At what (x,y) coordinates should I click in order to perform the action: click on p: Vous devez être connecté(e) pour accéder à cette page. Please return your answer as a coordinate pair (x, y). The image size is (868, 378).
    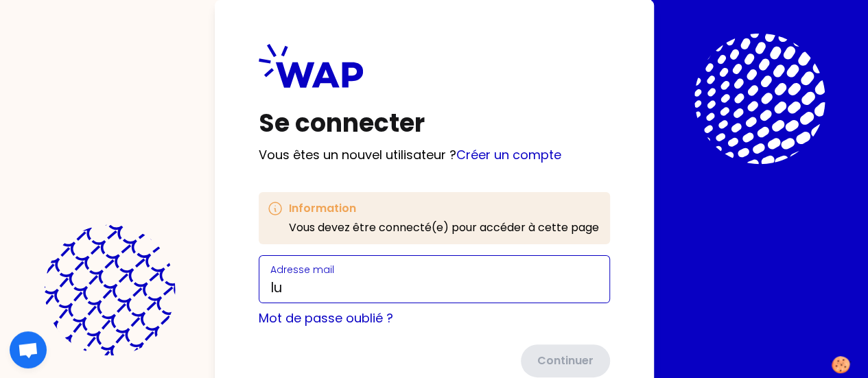
    Looking at the image, I should click on (444, 228).